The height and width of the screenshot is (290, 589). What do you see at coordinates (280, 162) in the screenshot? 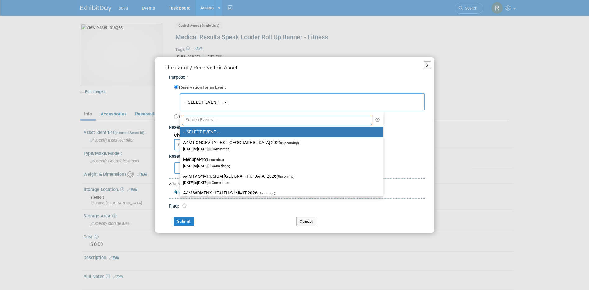
I see `label: MedSpaPro` at bounding box center [280, 162].